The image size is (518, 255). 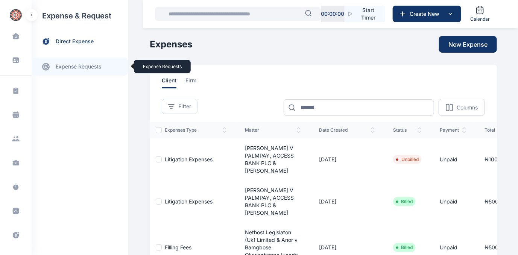 I want to click on button: Start Timer, so click(x=365, y=14).